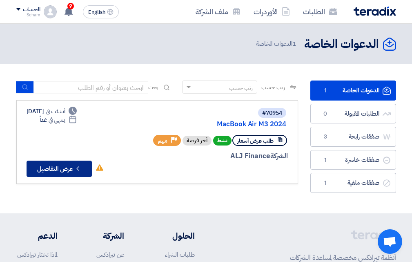 The width and height of the screenshot is (412, 262). What do you see at coordinates (218, 11) in the screenshot?
I see `a: ملف الشركة` at bounding box center [218, 11].